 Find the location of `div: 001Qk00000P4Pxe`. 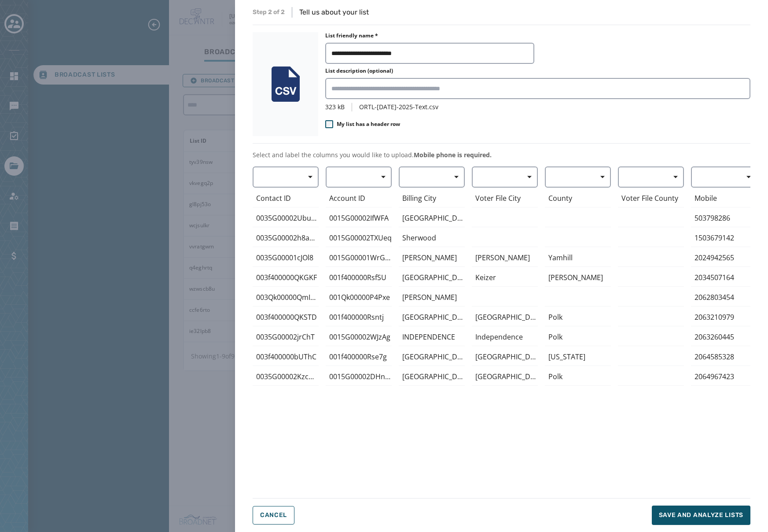

div: 001Qk00000P4Pxe is located at coordinates (359, 297).